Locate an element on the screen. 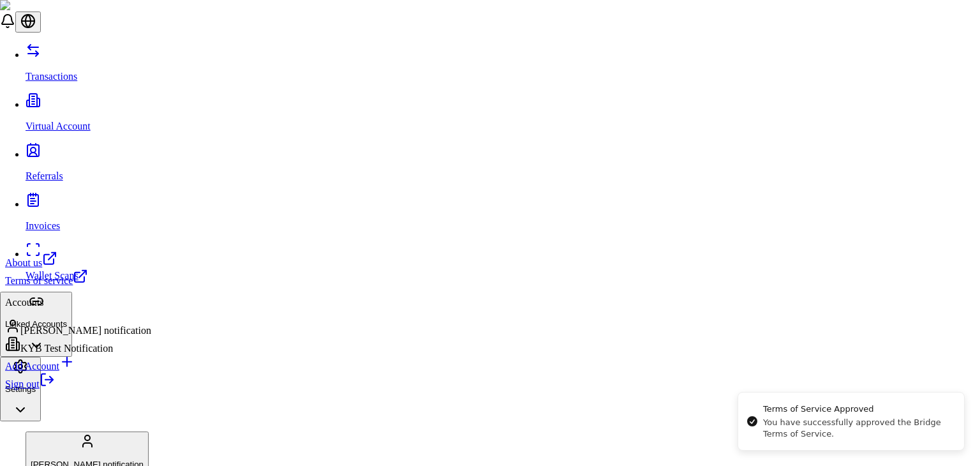 The image size is (980, 466). a: Sign out is located at coordinates (30, 384).